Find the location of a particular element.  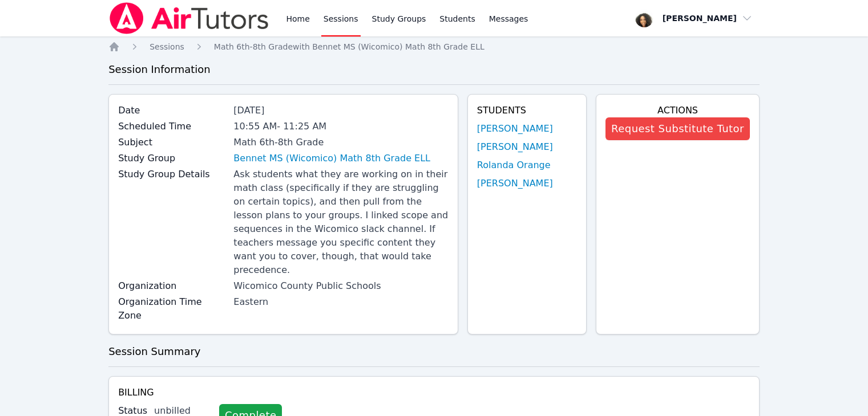

h4: Actions is located at coordinates (677, 111).